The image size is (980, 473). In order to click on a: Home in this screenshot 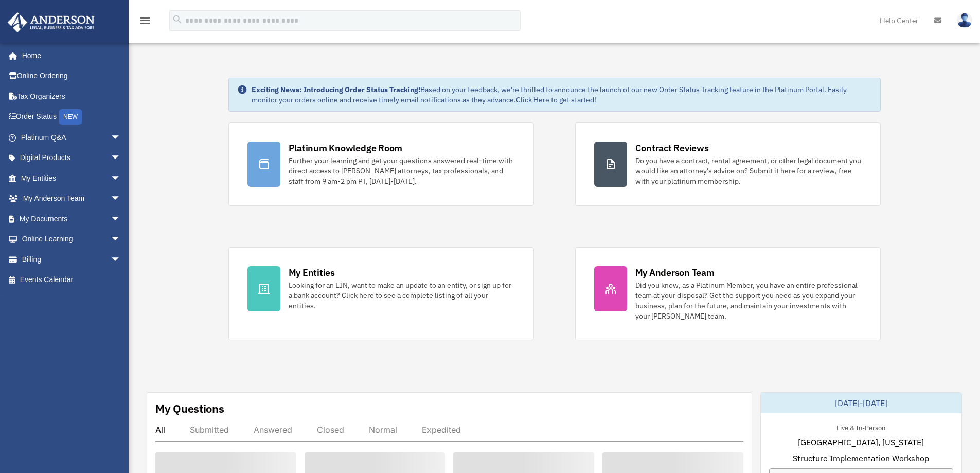, I will do `click(69, 56)`.